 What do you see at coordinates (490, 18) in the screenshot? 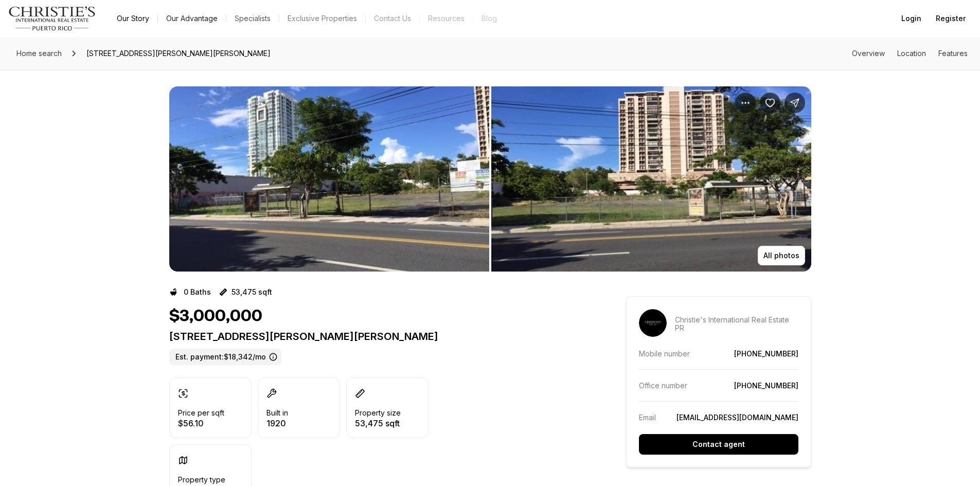
I see `a: Blog` at bounding box center [490, 18].